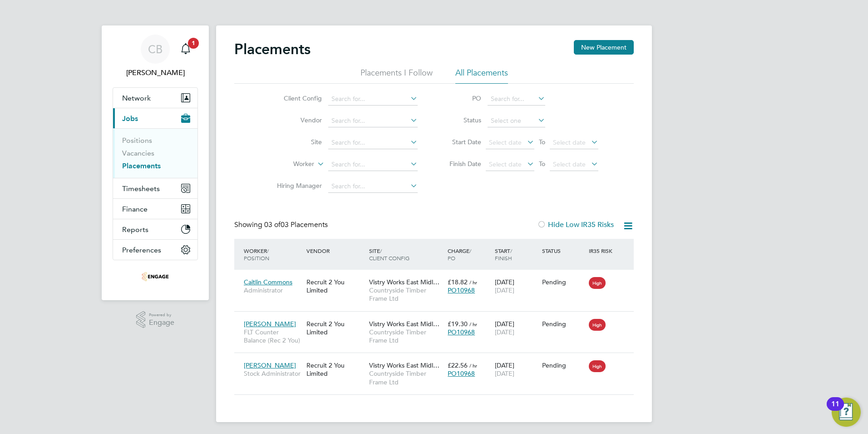  Describe the element at coordinates (268, 282) in the screenshot. I see `span: Caitlin Commons` at that location.